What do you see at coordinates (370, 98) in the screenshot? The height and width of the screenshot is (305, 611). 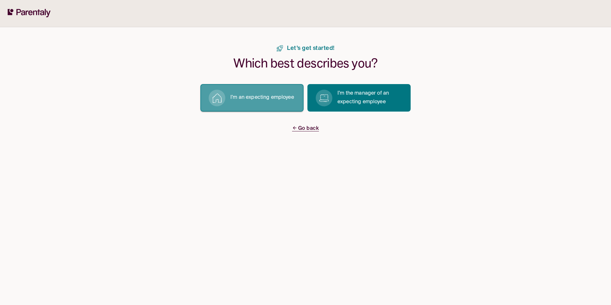 I see `p: I’m the manager of an expecting employee` at bounding box center [370, 98].